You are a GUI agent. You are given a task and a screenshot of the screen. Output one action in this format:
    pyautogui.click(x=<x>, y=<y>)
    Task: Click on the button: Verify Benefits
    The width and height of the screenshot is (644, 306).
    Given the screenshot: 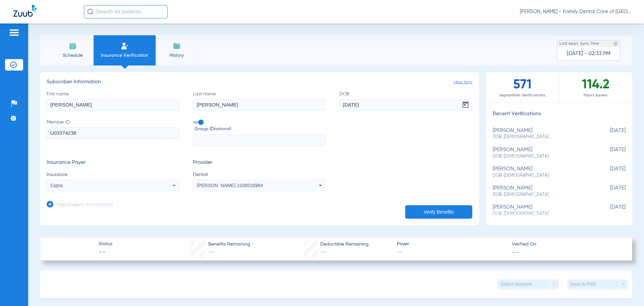 What is the action you would take?
    pyautogui.click(x=439, y=212)
    